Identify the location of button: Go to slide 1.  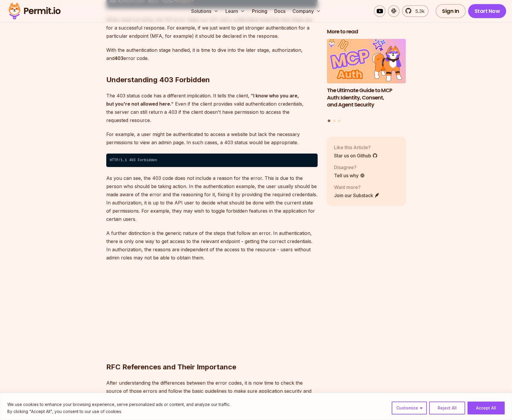
(329, 121).